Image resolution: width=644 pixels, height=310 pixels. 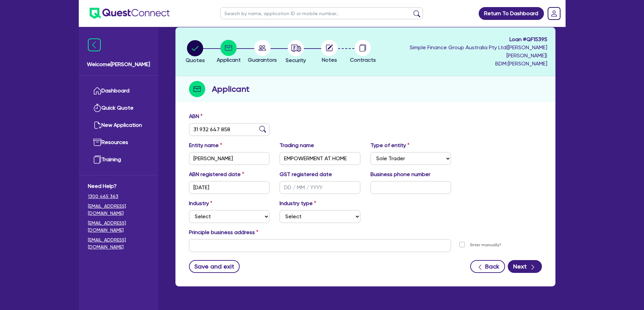 What do you see at coordinates (118, 125) in the screenshot?
I see `a: New Application` at bounding box center [118, 125].